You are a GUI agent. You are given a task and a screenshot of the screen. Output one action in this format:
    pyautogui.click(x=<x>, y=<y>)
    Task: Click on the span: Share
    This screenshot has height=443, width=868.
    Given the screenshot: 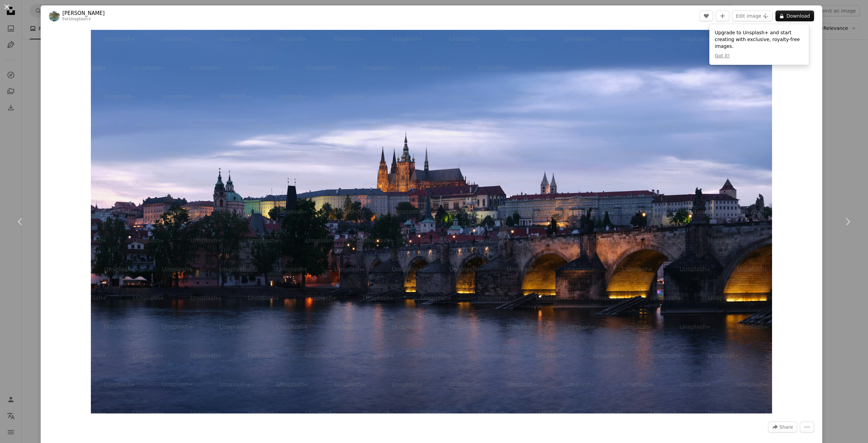 What is the action you would take?
    pyautogui.click(x=786, y=427)
    